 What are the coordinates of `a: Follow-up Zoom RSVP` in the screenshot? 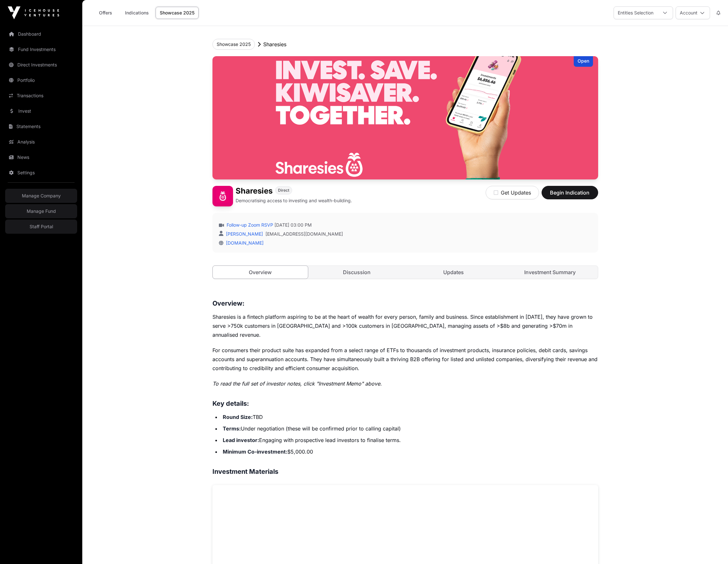 It's located at (249, 225).